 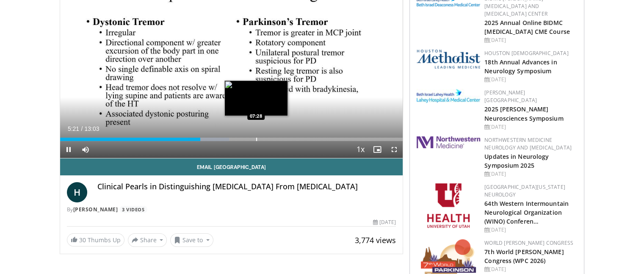 What do you see at coordinates (73, 129) in the screenshot?
I see `span: 5:21` at bounding box center [73, 129].